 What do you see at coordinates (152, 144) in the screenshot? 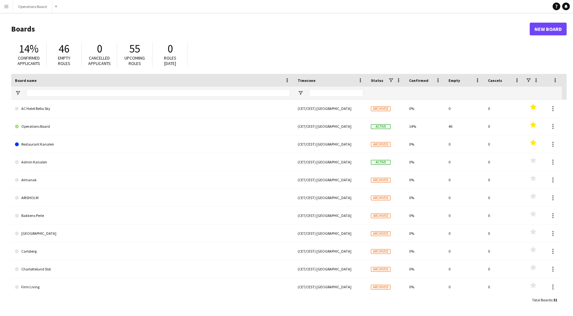
I see `a: Restaurant Kanalen` at bounding box center [152, 144].